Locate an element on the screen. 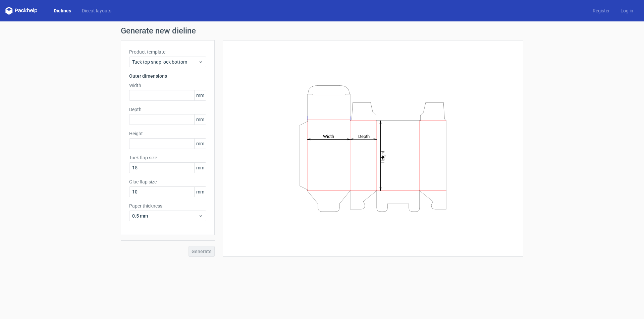 This screenshot has width=644, height=319. tspan: Height is located at coordinates (383, 156).